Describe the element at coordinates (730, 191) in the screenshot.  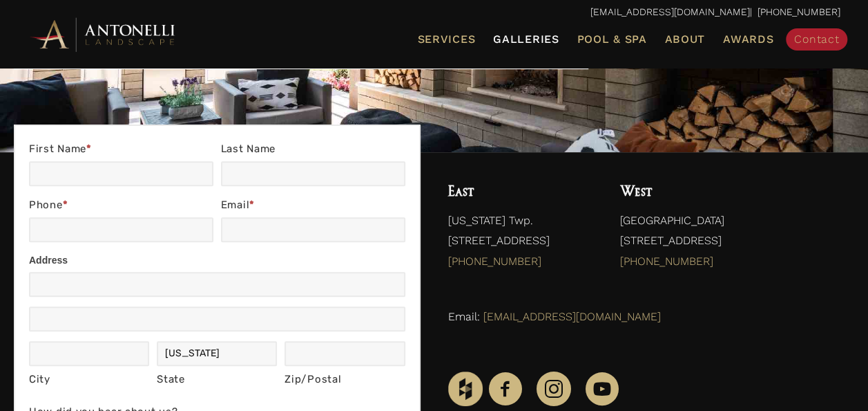
I see `h4: West` at that location.